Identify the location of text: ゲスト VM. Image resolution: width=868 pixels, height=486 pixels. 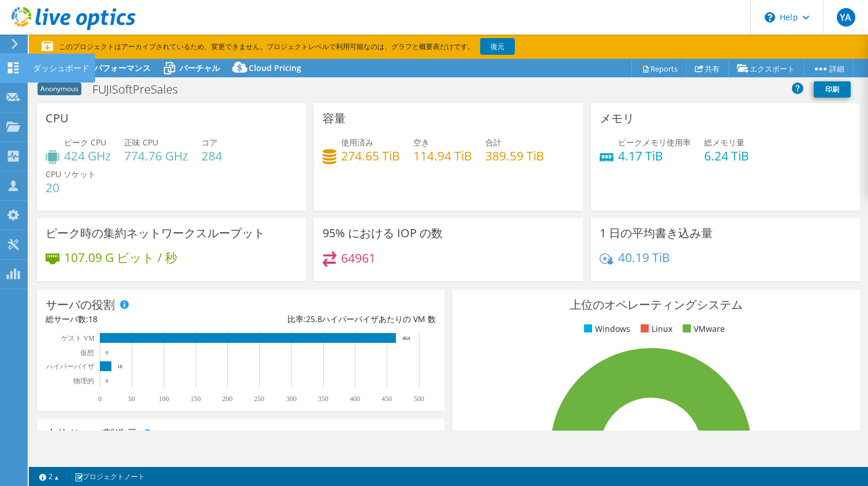
(78, 338).